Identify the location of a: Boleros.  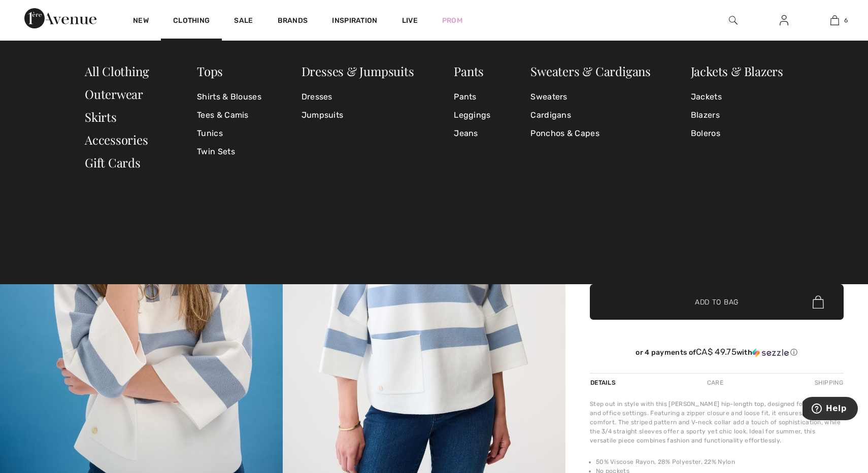
(737, 134).